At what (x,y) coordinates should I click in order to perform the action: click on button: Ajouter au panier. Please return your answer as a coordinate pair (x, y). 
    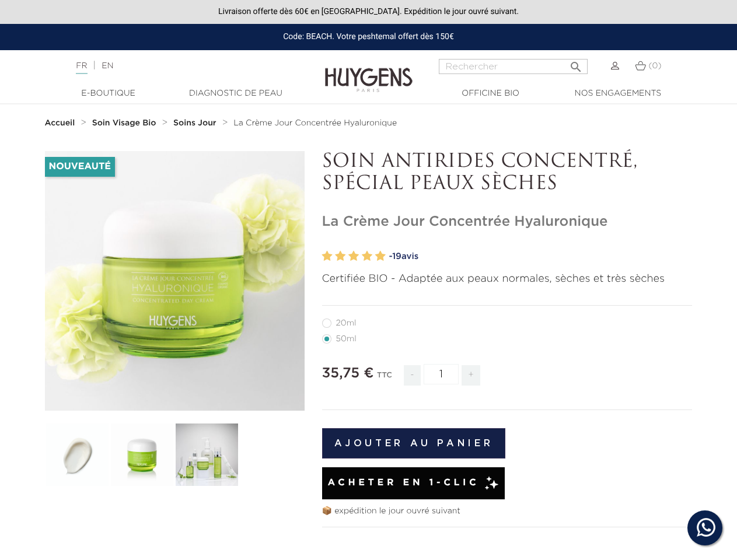
    Looking at the image, I should click on (414, 443).